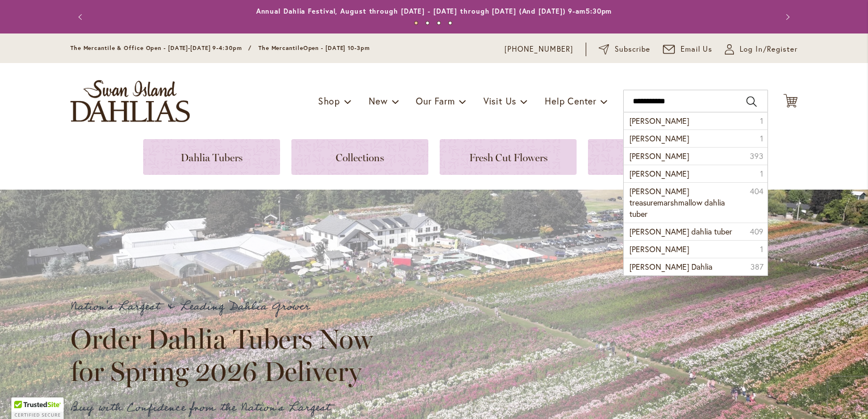  What do you see at coordinates (415, 23) in the screenshot?
I see `button: 1 of 4` at bounding box center [415, 23].